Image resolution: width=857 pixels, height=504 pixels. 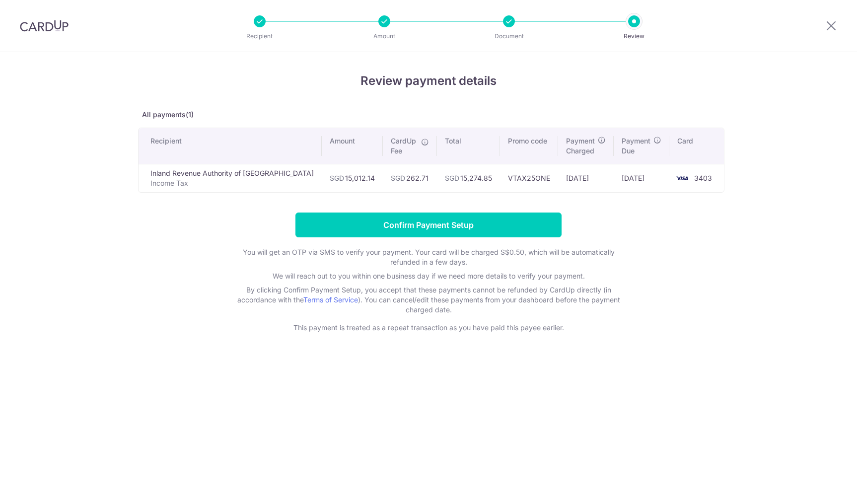 I want to click on th: Card, so click(x=697, y=146).